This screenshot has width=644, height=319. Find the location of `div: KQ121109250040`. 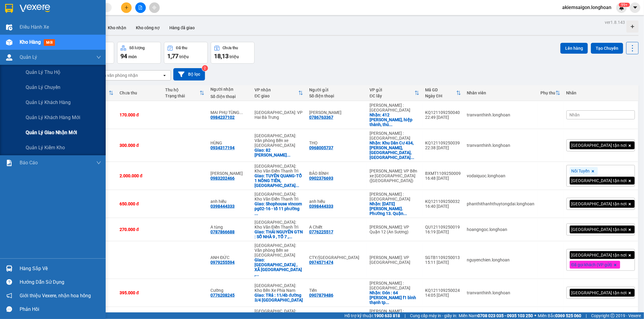

div: KQ121109250040 is located at coordinates (443, 112).